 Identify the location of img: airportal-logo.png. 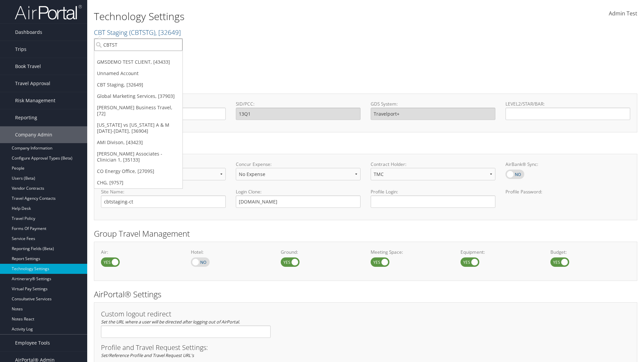
(48, 12).